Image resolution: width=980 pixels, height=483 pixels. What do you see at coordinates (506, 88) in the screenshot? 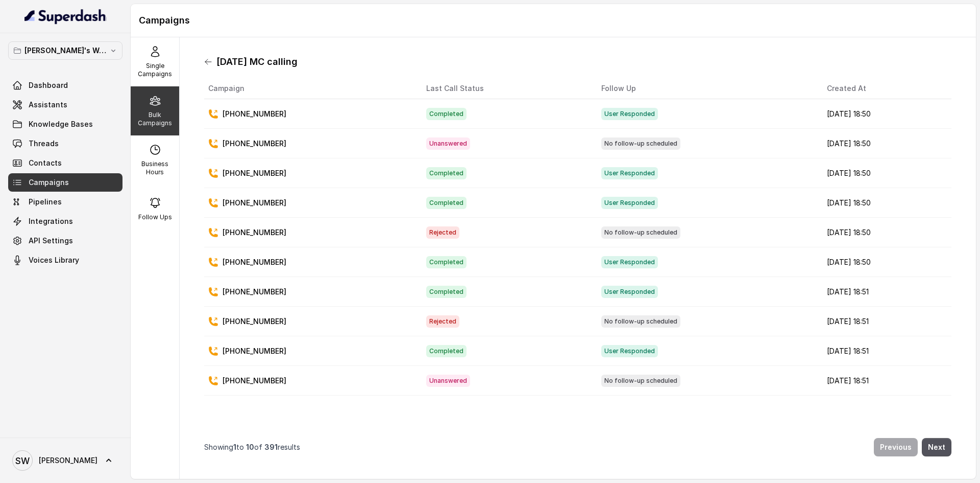
I see `th: Last Call Status` at bounding box center [506, 88].